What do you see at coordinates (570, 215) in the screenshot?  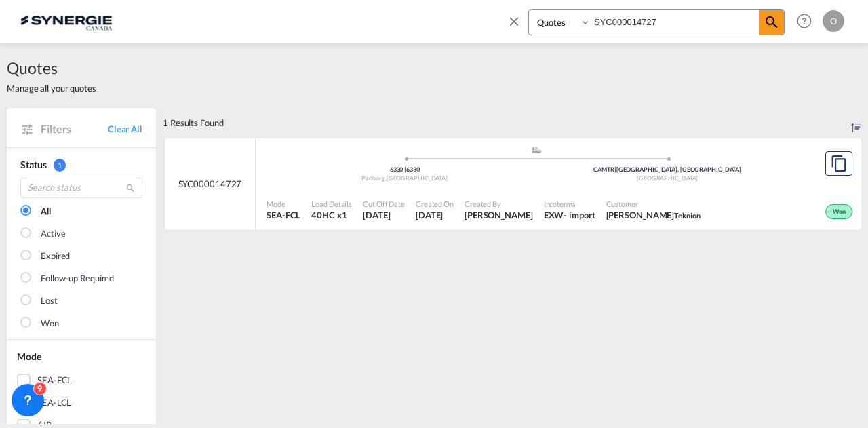 I see `div: EXW import` at bounding box center [570, 215].